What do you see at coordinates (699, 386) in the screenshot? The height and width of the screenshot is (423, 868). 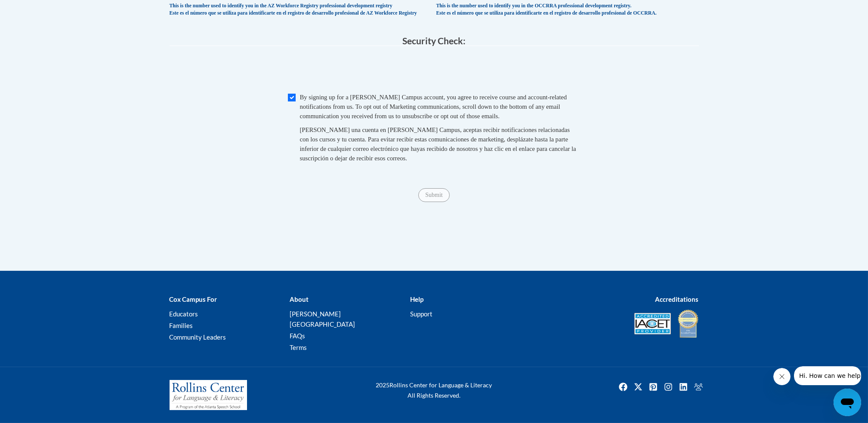 I see `img: Facebook group icon` at bounding box center [699, 386].